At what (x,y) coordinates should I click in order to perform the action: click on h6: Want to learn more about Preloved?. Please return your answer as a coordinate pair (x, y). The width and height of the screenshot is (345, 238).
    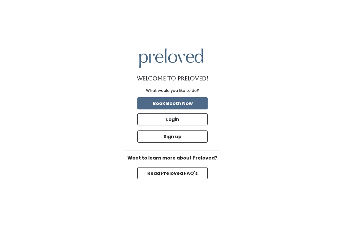
    Looking at the image, I should click on (172, 158).